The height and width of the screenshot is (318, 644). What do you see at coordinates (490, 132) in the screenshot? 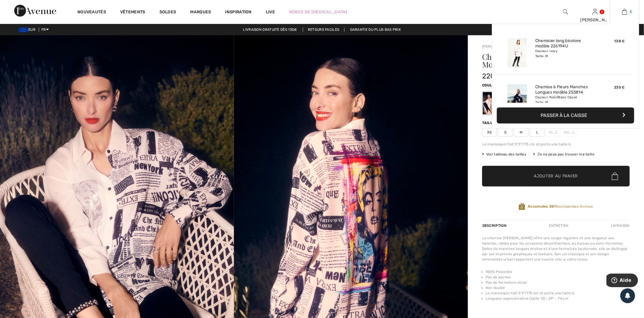
I see `span: XS` at bounding box center [490, 132].